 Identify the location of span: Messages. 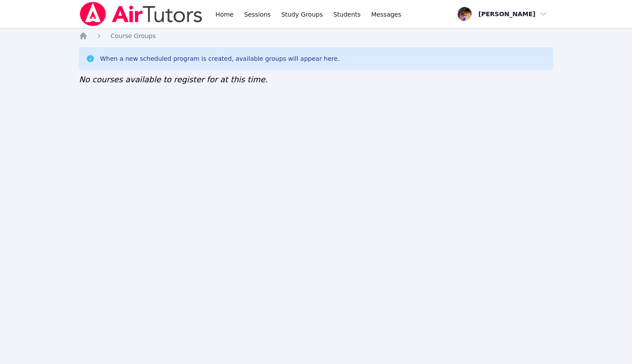
(386, 14).